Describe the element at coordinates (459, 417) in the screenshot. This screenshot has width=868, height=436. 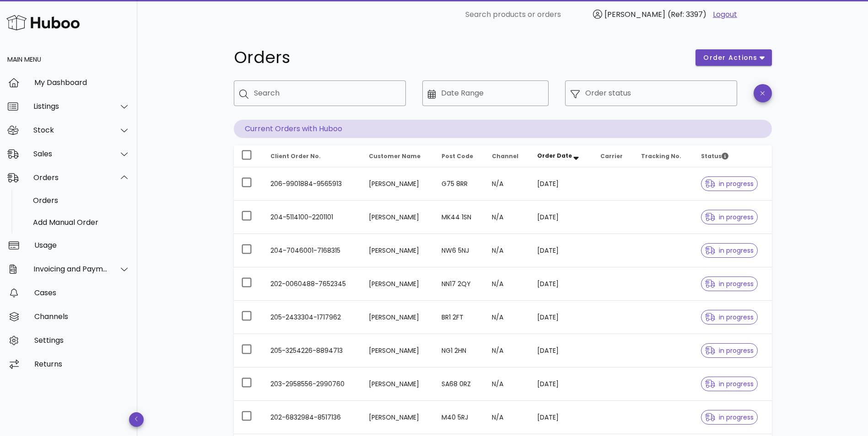
I see `td: M40 5RJ` at that location.